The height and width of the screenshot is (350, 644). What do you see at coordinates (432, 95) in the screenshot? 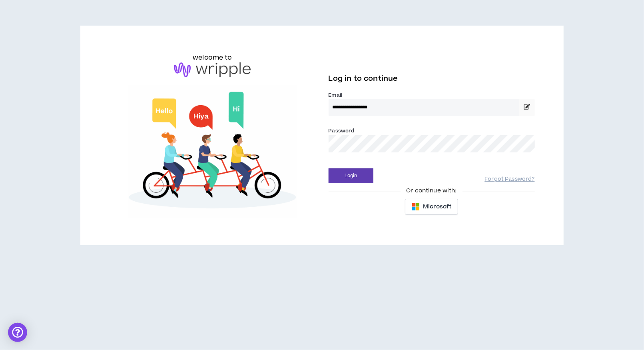
I see `label: Email` at bounding box center [432, 95].